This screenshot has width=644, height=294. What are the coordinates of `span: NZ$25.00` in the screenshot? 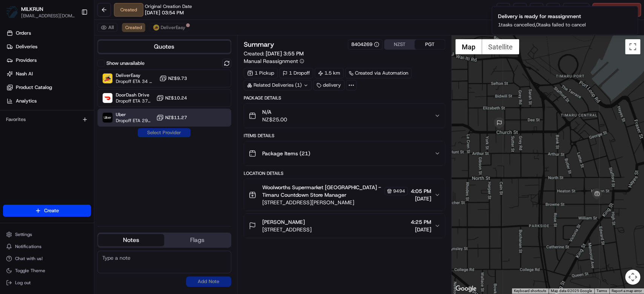 It's located at (275, 120).